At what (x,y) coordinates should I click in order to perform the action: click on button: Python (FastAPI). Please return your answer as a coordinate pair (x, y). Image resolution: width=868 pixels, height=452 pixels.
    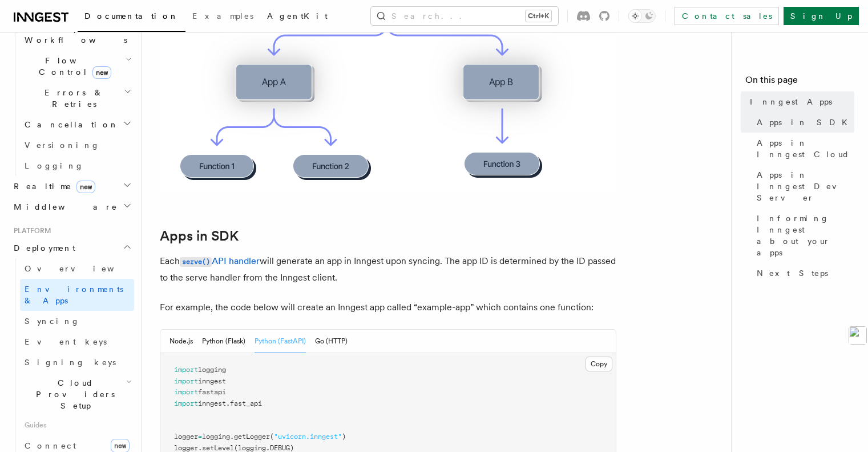
    Looking at the image, I should click on (280, 341).